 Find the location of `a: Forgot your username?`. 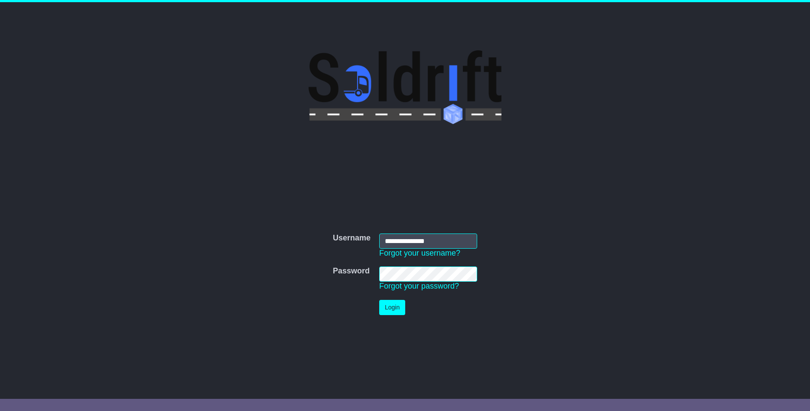

a: Forgot your username? is located at coordinates (420, 253).